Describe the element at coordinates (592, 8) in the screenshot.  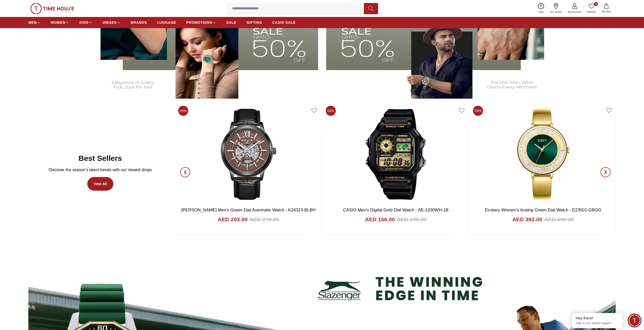
I see `a: 0Wishlist` at that location.